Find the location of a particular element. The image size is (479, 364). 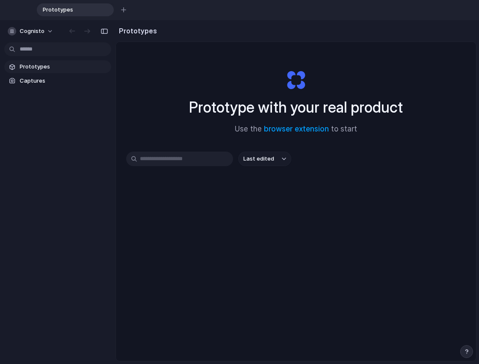

span: Last edited is located at coordinates (259, 159).